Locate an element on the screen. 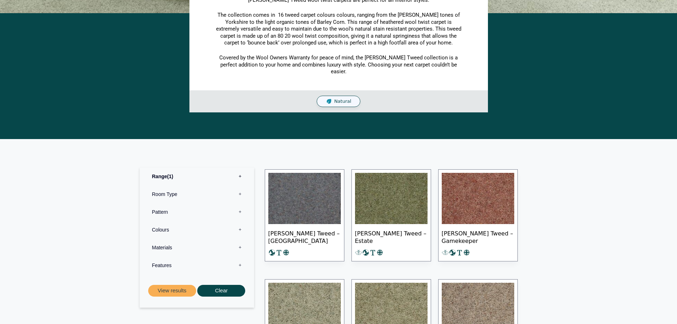 The width and height of the screenshot is (677, 324). img: Tomkinson Tweed Estate is located at coordinates (391, 198).